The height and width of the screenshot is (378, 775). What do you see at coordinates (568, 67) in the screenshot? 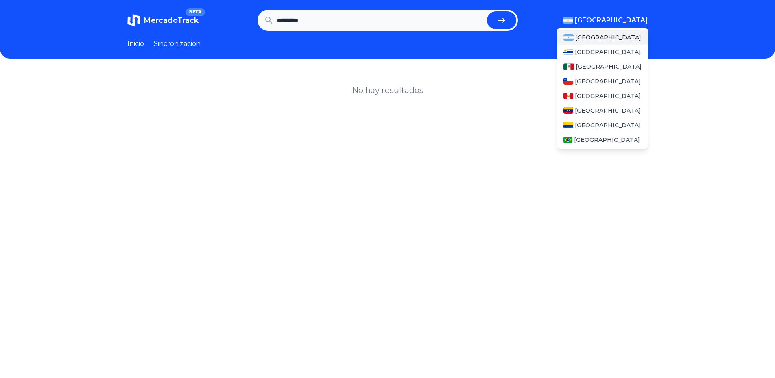
I see `img: Mexico` at bounding box center [568, 67].